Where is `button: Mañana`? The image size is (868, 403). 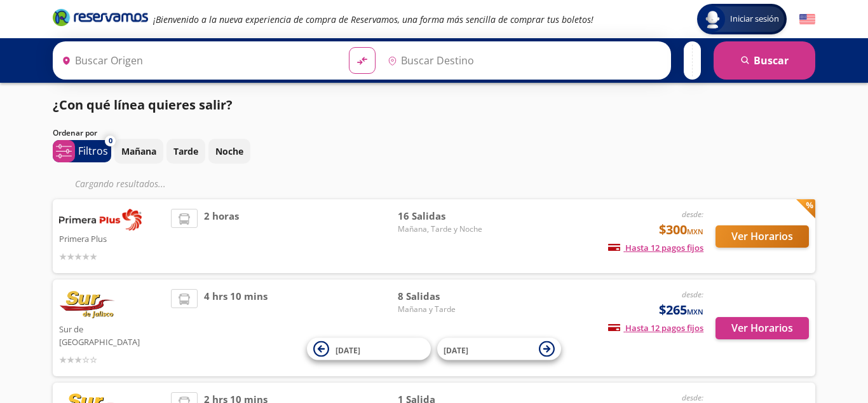
button: Mañana is located at coordinates (138, 151).